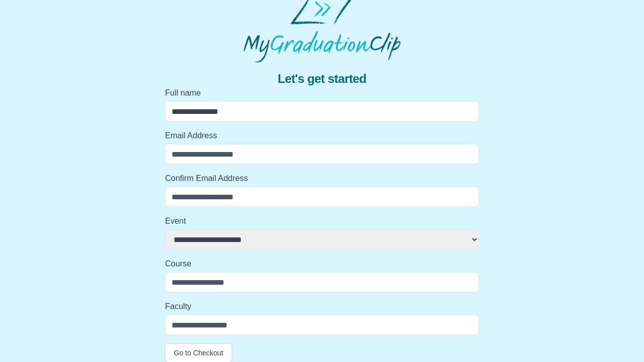 This screenshot has width=644, height=362. I want to click on span: Let's get started, so click(322, 79).